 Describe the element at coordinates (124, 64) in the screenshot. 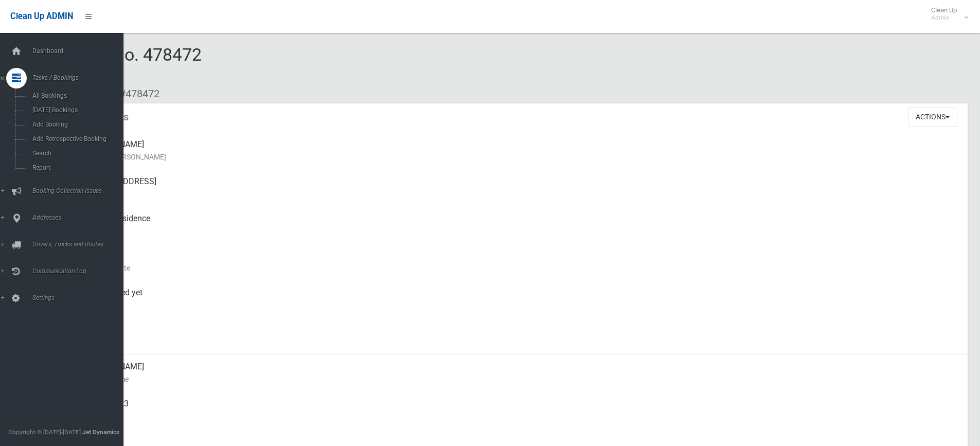

I see `span: Booking No. 478472` at that location.